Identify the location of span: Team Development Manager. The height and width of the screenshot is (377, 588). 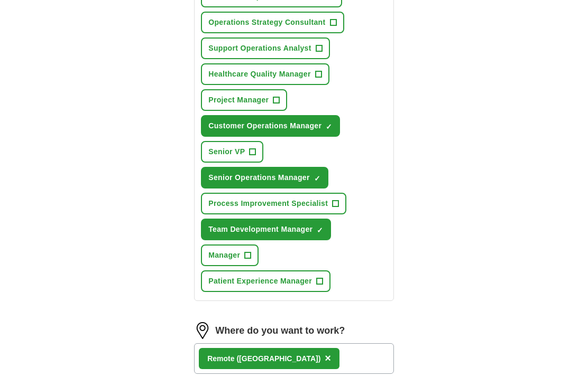
(260, 229).